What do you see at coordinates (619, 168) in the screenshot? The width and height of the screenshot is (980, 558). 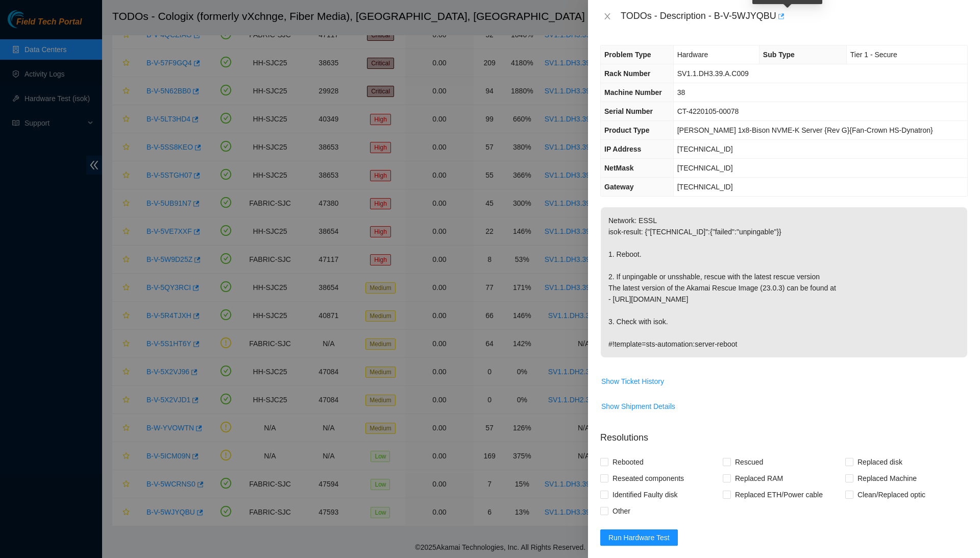 I see `span: NetMask` at bounding box center [619, 168].